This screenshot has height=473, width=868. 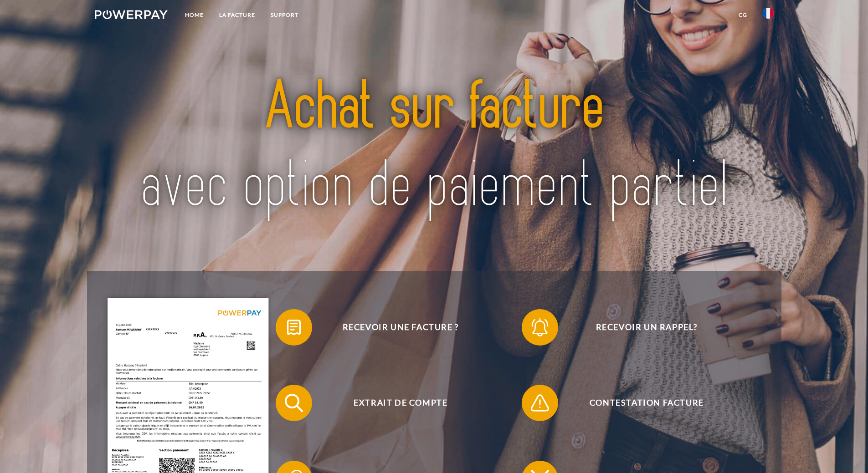 What do you see at coordinates (237, 15) in the screenshot?
I see `a: LA FACTURE` at bounding box center [237, 15].